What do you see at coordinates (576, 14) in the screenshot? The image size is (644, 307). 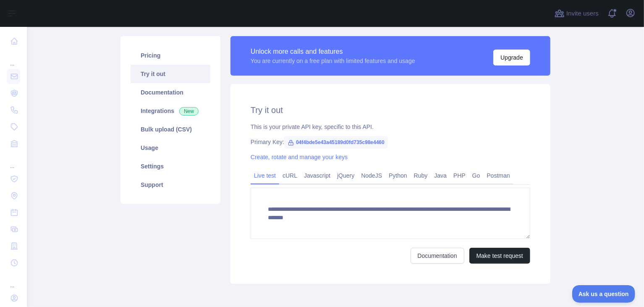 I see `button: Invite users` at bounding box center [576, 14].